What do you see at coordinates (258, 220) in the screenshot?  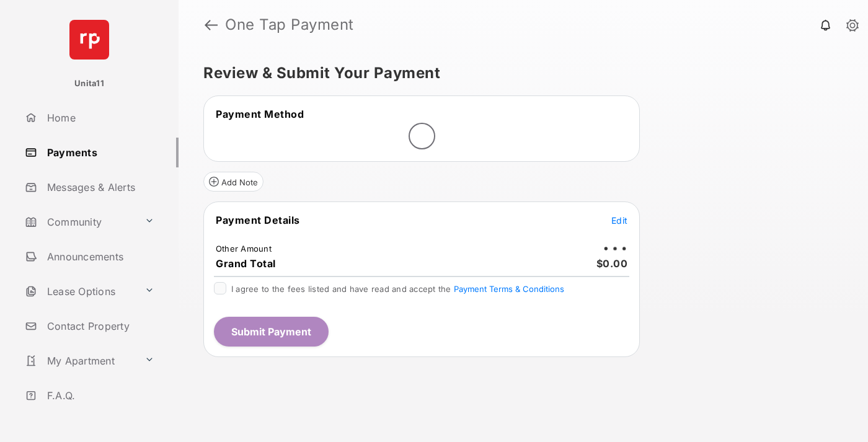 I see `span: Payment Details` at bounding box center [258, 220].